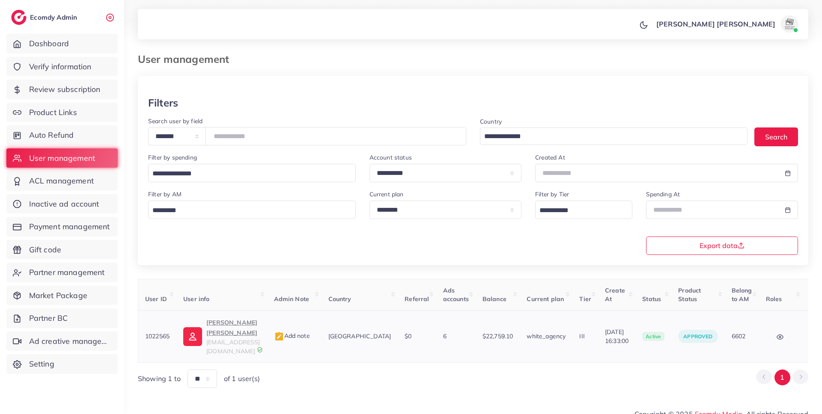  Describe the element at coordinates (42, 364) in the screenshot. I see `span: Setting` at that location.